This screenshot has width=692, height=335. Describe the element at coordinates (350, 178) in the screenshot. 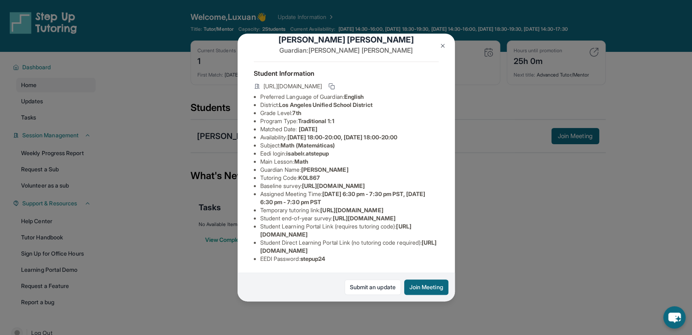

I see `li: Tutoring Code :` at that location.